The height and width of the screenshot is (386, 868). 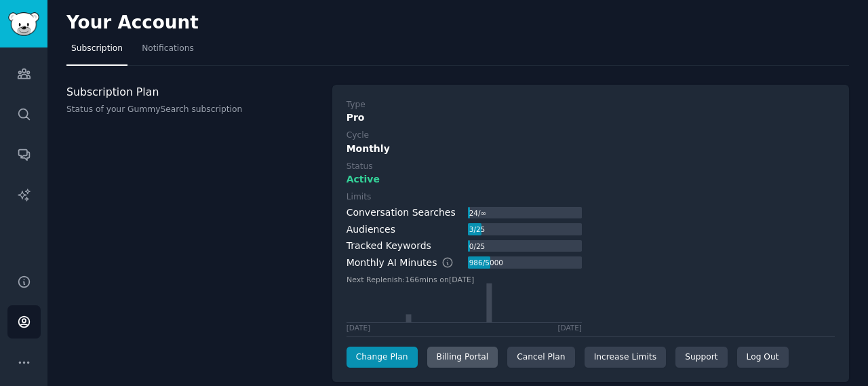 I want to click on h2: Your Account, so click(x=132, y=23).